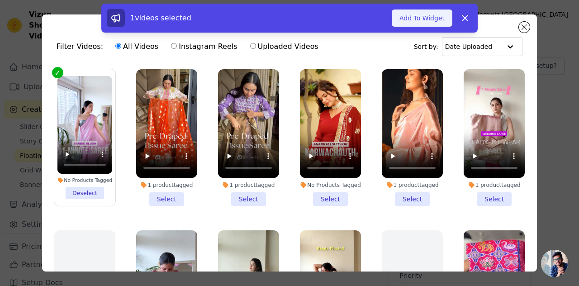 Image resolution: width=579 pixels, height=286 pixels. What do you see at coordinates (137, 47) in the screenshot?
I see `label: All Videos` at bounding box center [137, 47].